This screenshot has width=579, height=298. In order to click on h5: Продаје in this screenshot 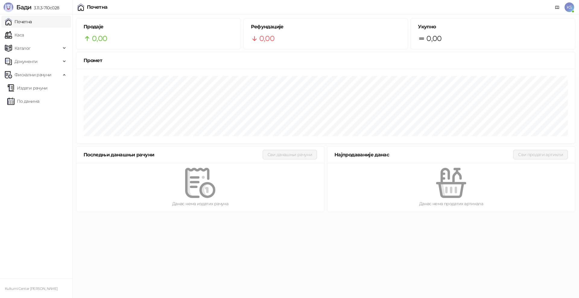, I will do `click(158, 27)`.